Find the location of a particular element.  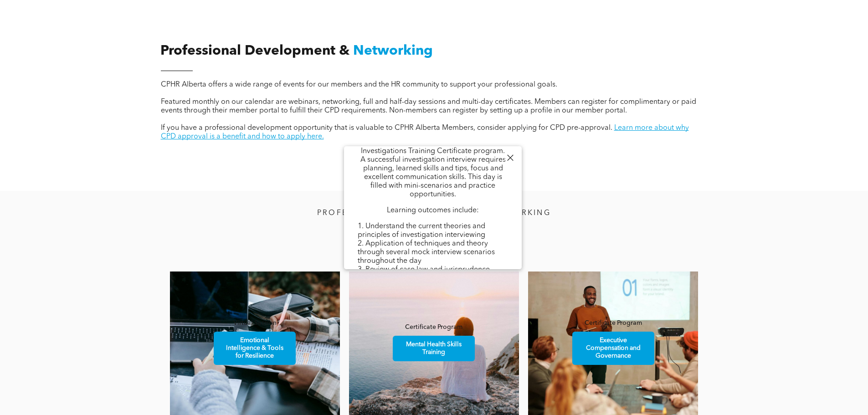

p: Learning outcomes include: is located at coordinates (433, 210).